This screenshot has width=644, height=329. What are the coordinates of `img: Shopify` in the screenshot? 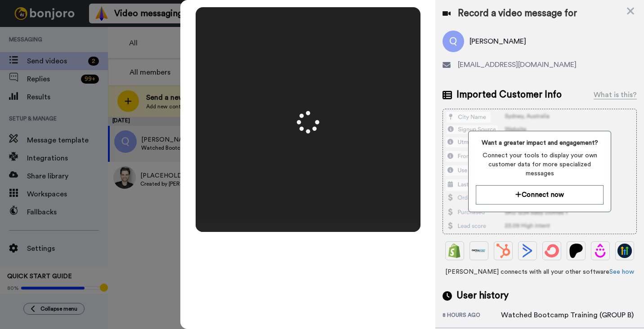 It's located at (455, 251).